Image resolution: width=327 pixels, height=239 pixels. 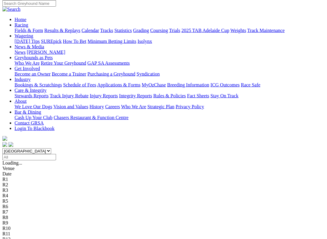 I want to click on a: Become an Owner, so click(x=32, y=74).